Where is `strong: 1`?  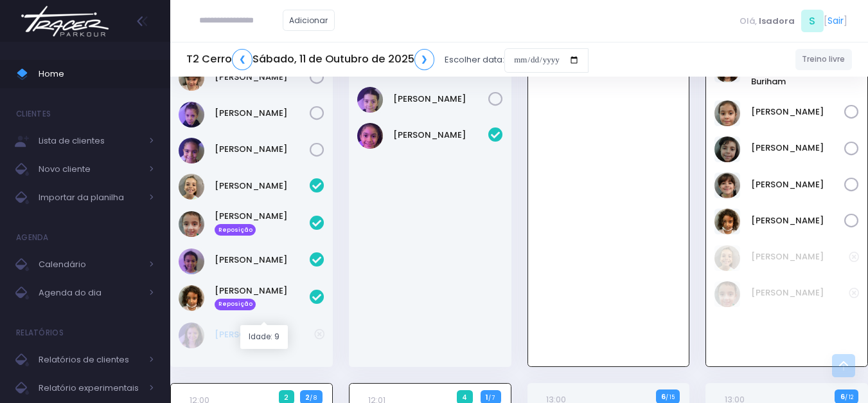 strong: 1 is located at coordinates (487, 397).